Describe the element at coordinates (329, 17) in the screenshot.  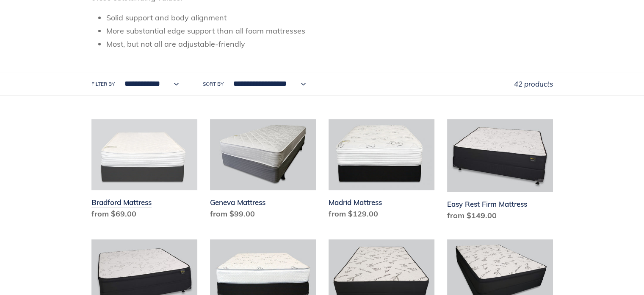
I see `li: Solid support and body alignment` at that location.